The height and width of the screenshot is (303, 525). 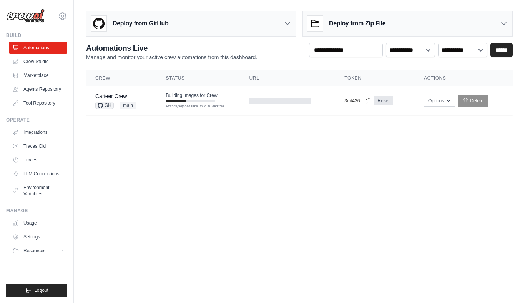 What do you see at coordinates (37, 290) in the screenshot?
I see `button: Logout` at bounding box center [37, 290].